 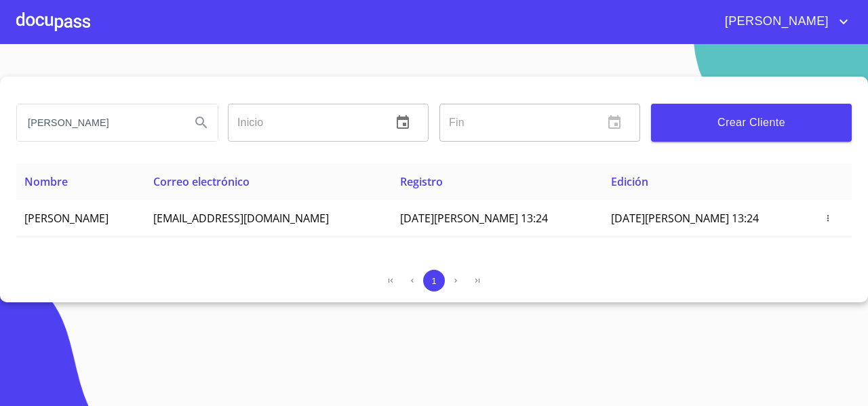 I want to click on span: Crear Cliente, so click(x=752, y=123).